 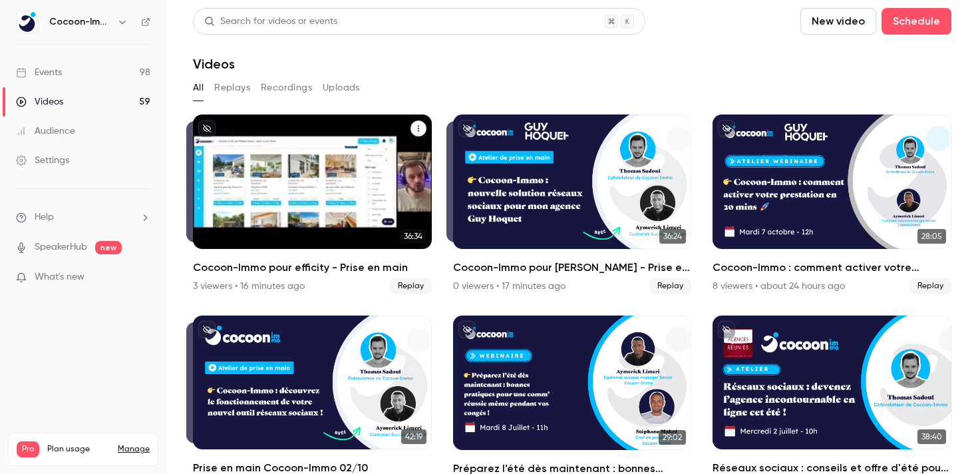 I want to click on a: Manage, so click(x=134, y=449).